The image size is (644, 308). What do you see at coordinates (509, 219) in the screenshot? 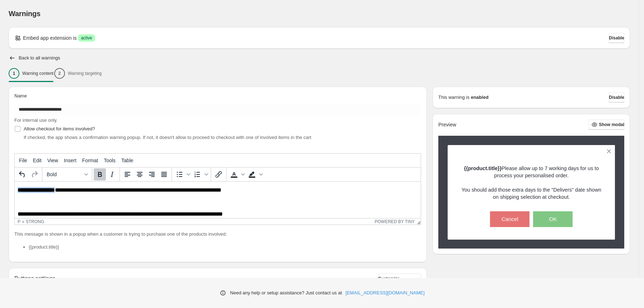
I see `button: Cancel` at bounding box center [509, 219].